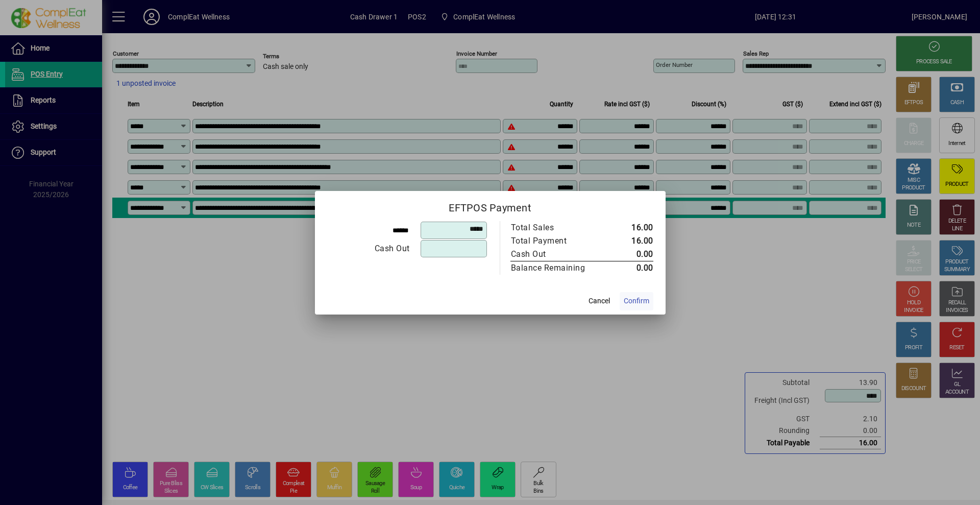 This screenshot has height=505, width=980. I want to click on button: Confirm, so click(637, 301).